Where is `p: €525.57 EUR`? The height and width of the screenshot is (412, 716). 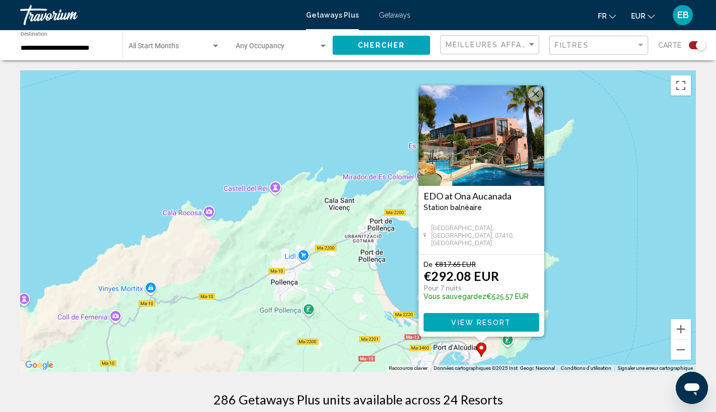
p: €525.57 EUR is located at coordinates (476, 297).